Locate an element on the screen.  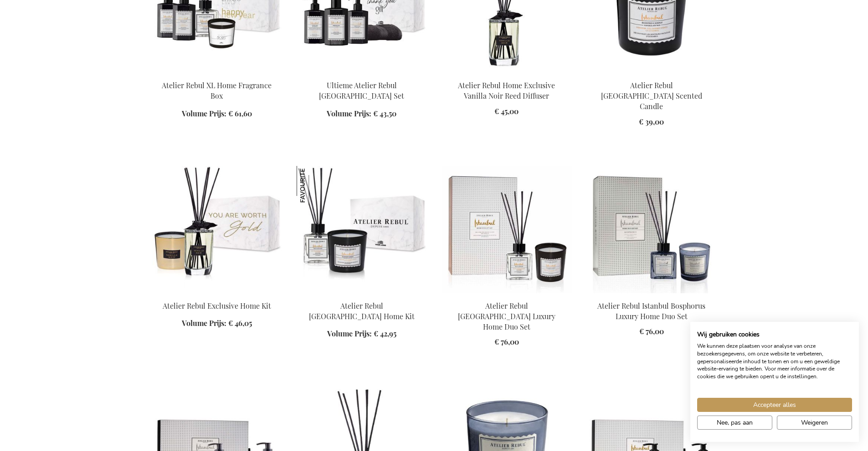
a: Volume Prijs: € 61,60 is located at coordinates (217, 114).